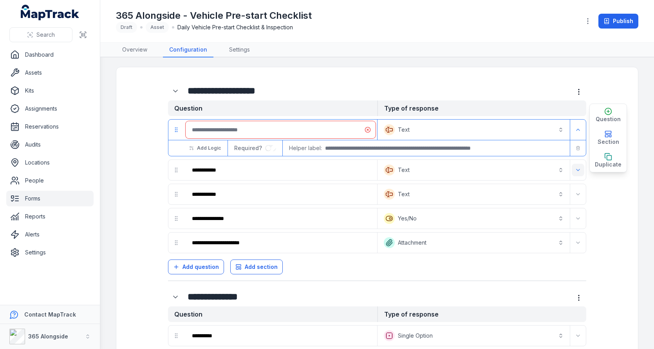 The image size is (654, 349). What do you see at coordinates (50, 127) in the screenshot?
I see `a: Reservations` at bounding box center [50, 127].